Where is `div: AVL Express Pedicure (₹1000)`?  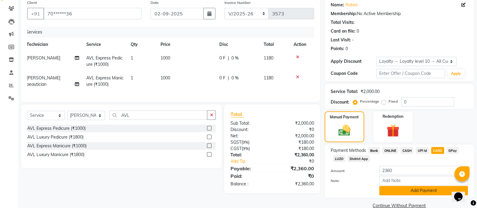
div: AVL Express Pedicure (₹1000) is located at coordinates (56, 128).